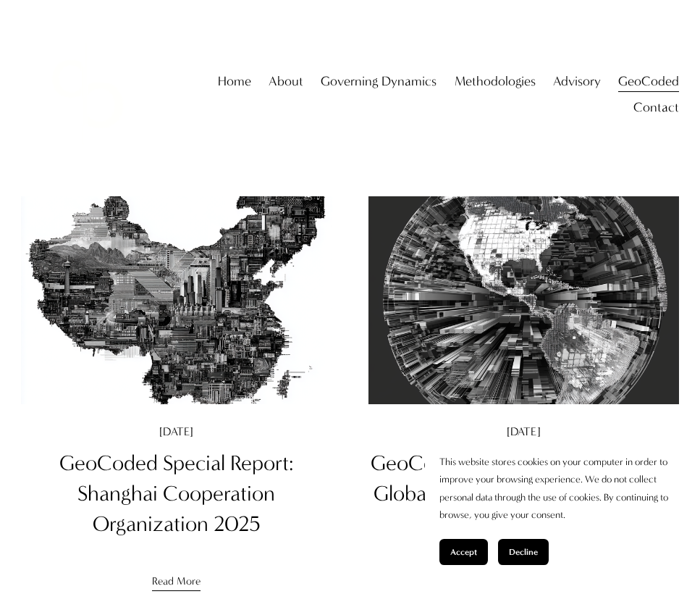 The image size is (700, 594). I want to click on span: Accept, so click(463, 552).